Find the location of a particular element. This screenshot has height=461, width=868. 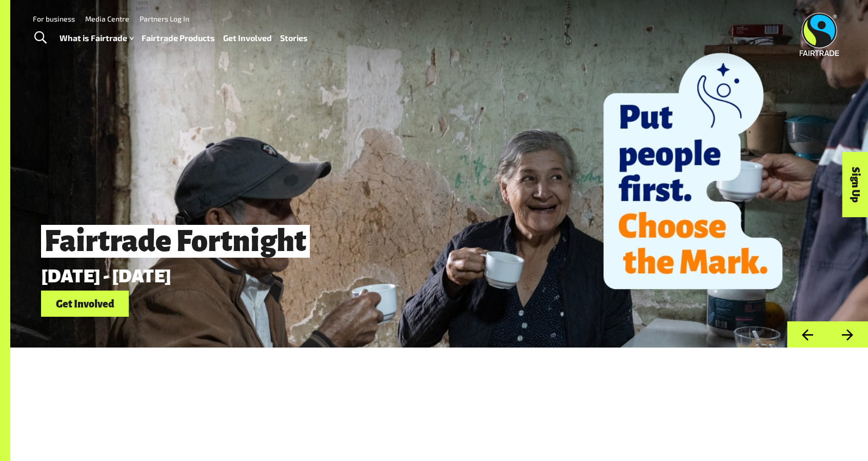

a: Stories is located at coordinates (294, 38).